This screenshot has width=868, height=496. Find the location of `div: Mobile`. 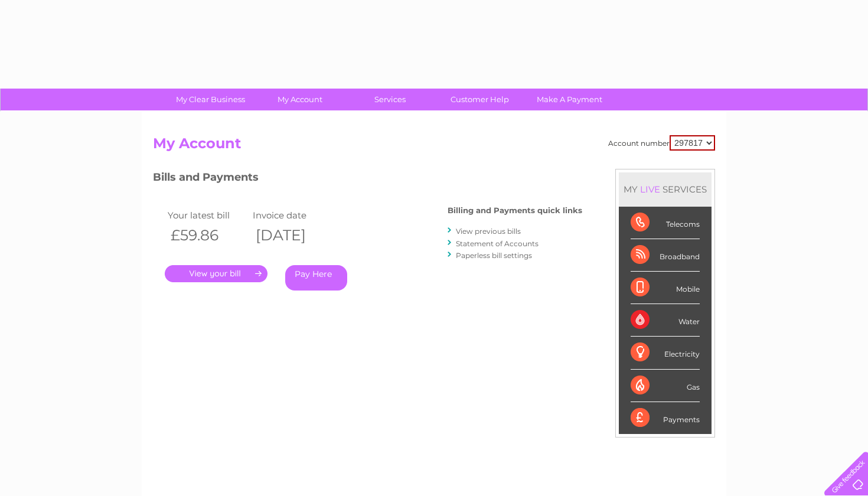

div: Mobile is located at coordinates (665, 287).